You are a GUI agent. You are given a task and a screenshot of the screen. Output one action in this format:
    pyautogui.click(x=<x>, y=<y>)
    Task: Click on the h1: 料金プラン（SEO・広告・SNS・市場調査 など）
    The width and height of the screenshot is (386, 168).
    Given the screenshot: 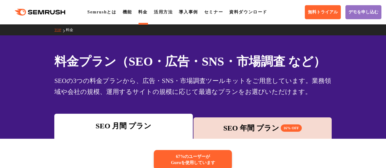 What is the action you would take?
    pyautogui.click(x=193, y=61)
    